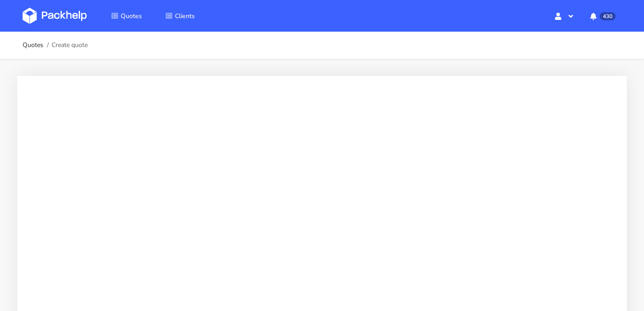 This screenshot has width=644, height=311. I want to click on nav: breadcrumb, so click(55, 45).